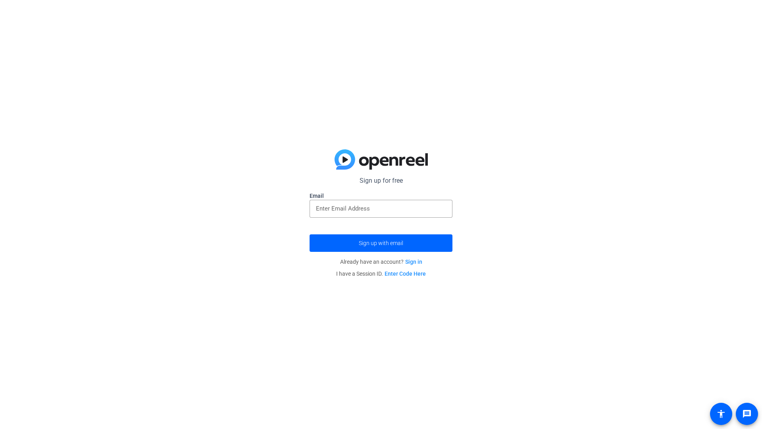 Image resolution: width=762 pixels, height=429 pixels. What do you see at coordinates (414, 262) in the screenshot?
I see `a: Sign in` at bounding box center [414, 262].